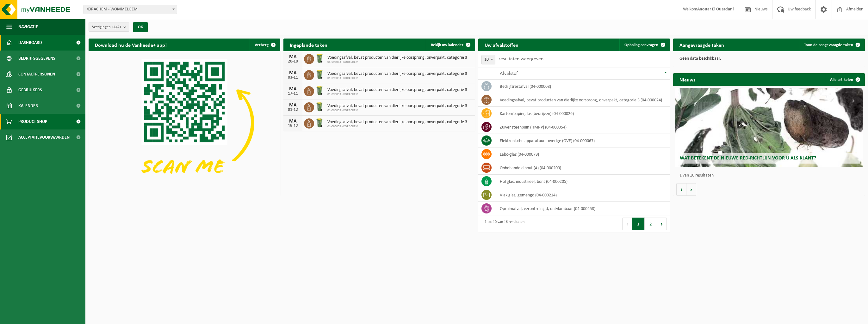 Image resolution: width=868 pixels, height=324 pixels. What do you see at coordinates (501, 44) in the screenshot?
I see `h2: Uw afvalstoffen` at bounding box center [501, 44].